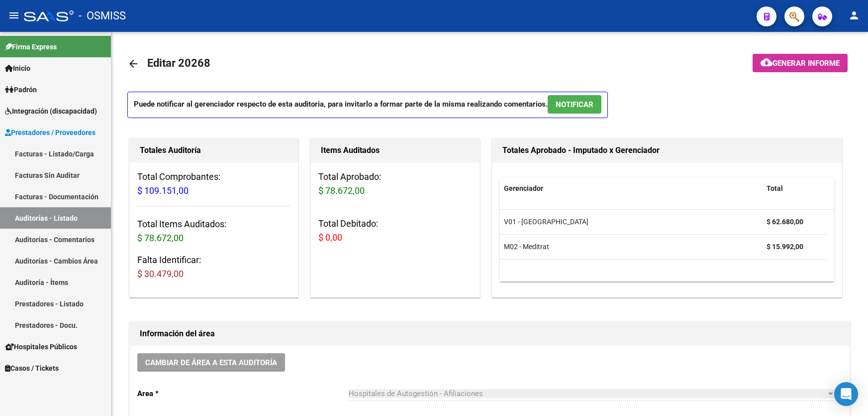  What do you see at coordinates (575, 104) in the screenshot?
I see `button: NOTIFICAR` at bounding box center [575, 104].